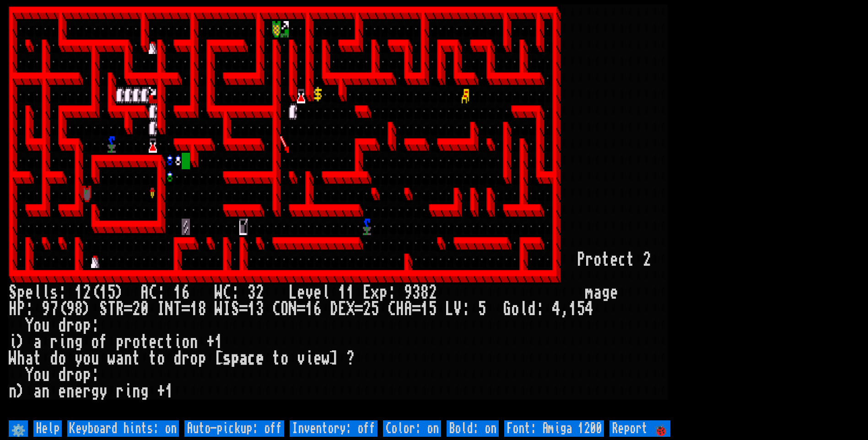  What do you see at coordinates (128, 392) in the screenshot?
I see `div: i` at bounding box center [128, 392].